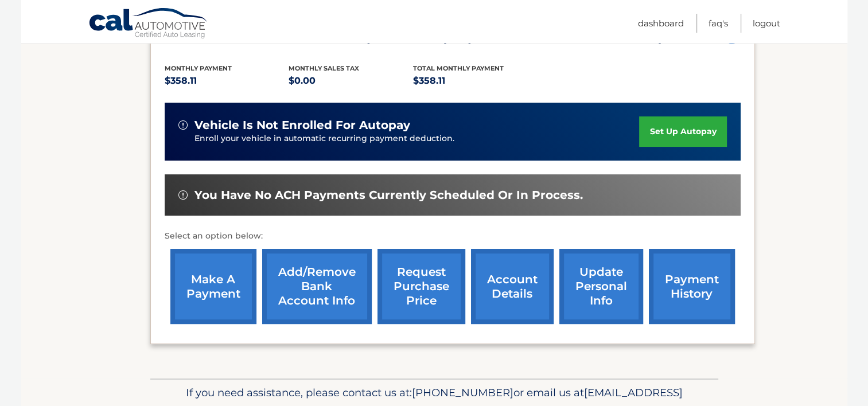  I want to click on a: account details, so click(513, 286).